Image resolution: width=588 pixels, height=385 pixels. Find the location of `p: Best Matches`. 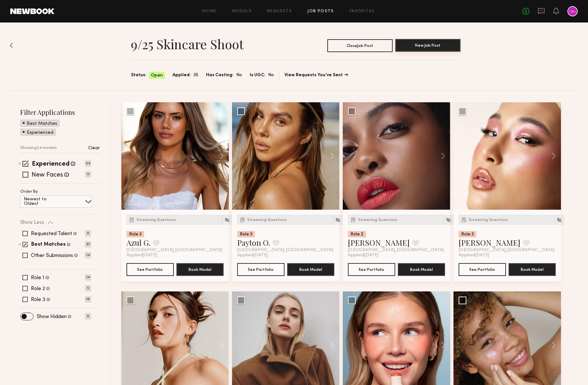

p: Best Matches is located at coordinates (41, 124).